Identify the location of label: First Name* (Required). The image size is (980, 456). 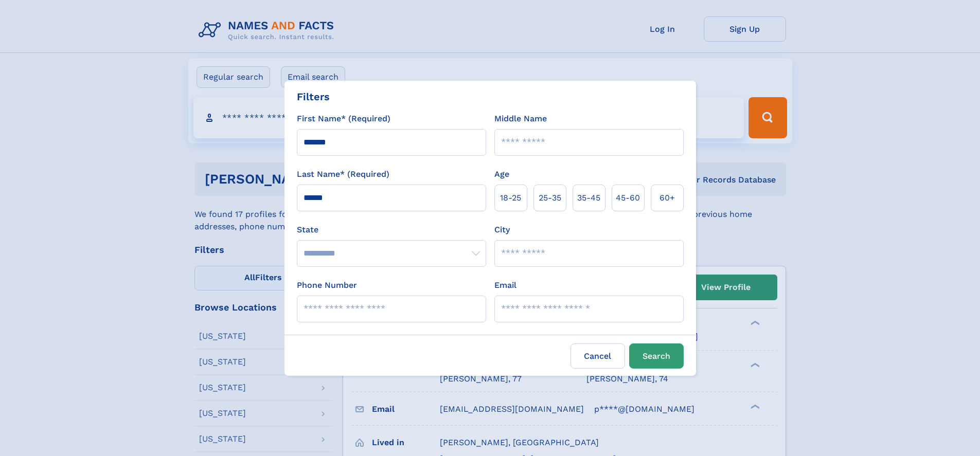
(344, 119).